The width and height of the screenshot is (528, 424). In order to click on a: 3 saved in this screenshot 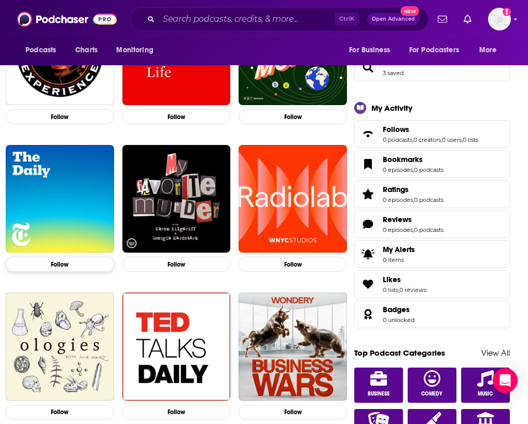, I will do `click(393, 73)`.